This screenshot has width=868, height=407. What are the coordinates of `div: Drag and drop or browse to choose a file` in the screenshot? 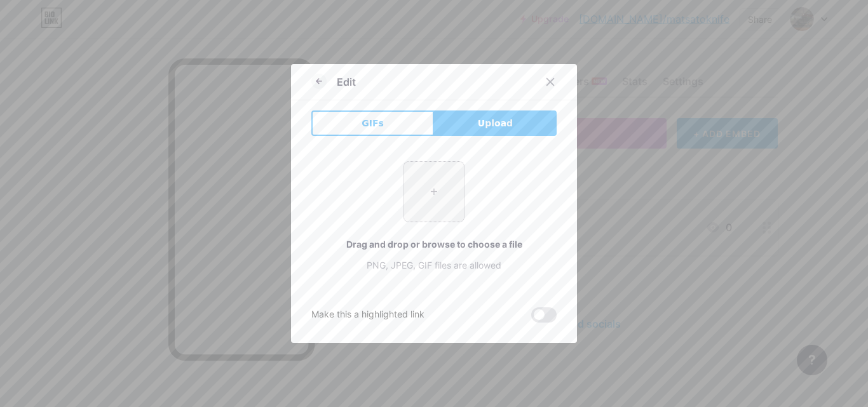 It's located at (434, 243).